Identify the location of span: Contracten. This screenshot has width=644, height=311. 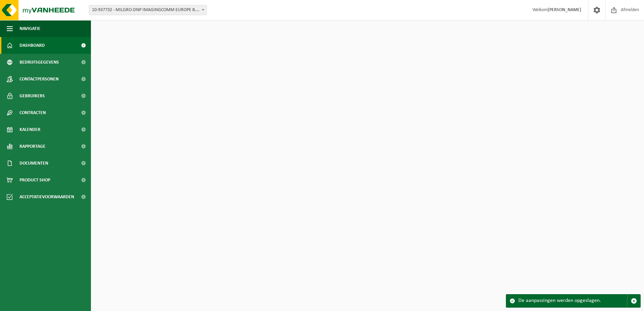
(32, 113).